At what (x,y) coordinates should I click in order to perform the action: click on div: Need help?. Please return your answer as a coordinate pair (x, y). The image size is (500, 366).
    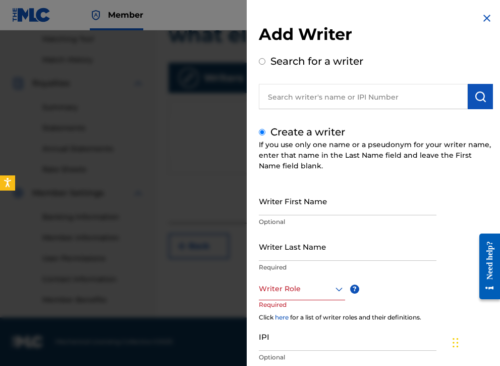
    Looking at the image, I should click on (18, 37).